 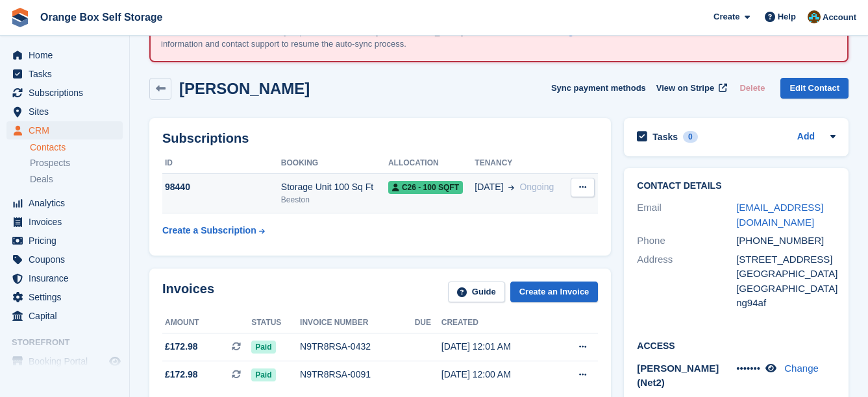 What do you see at coordinates (520, 164) in the screenshot?
I see `th: Tenancy` at bounding box center [520, 164].